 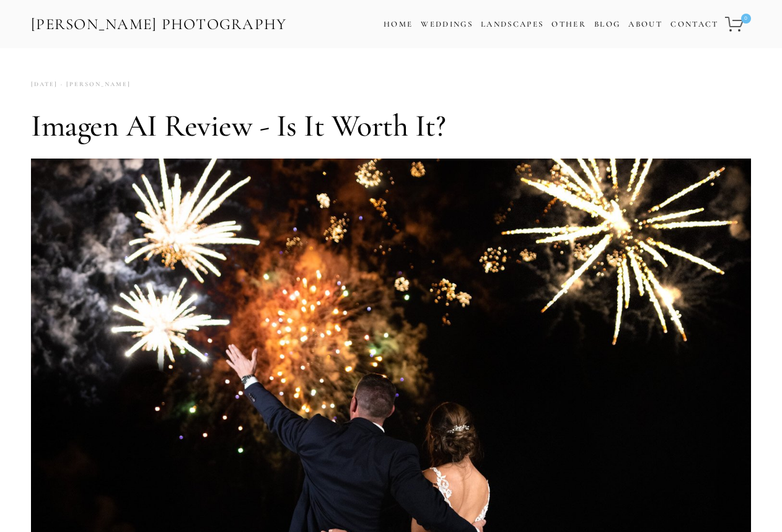 What do you see at coordinates (644, 24) in the screenshot?
I see `a: About` at bounding box center [644, 24].